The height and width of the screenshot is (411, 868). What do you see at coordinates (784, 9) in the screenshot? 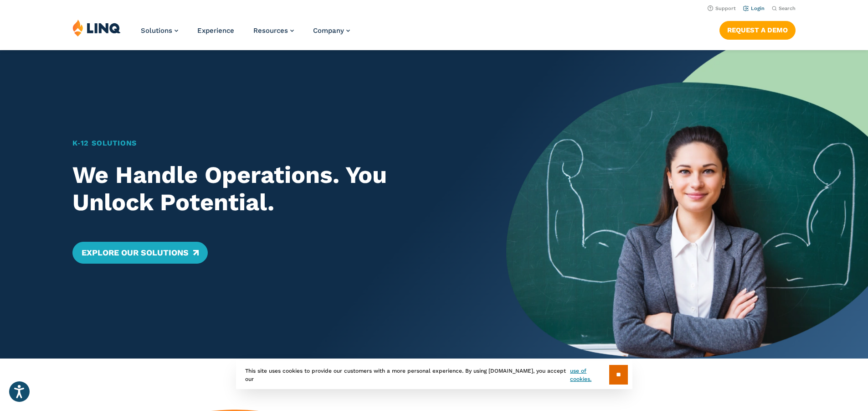
I see `button: Open Search Bar` at bounding box center [784, 9].